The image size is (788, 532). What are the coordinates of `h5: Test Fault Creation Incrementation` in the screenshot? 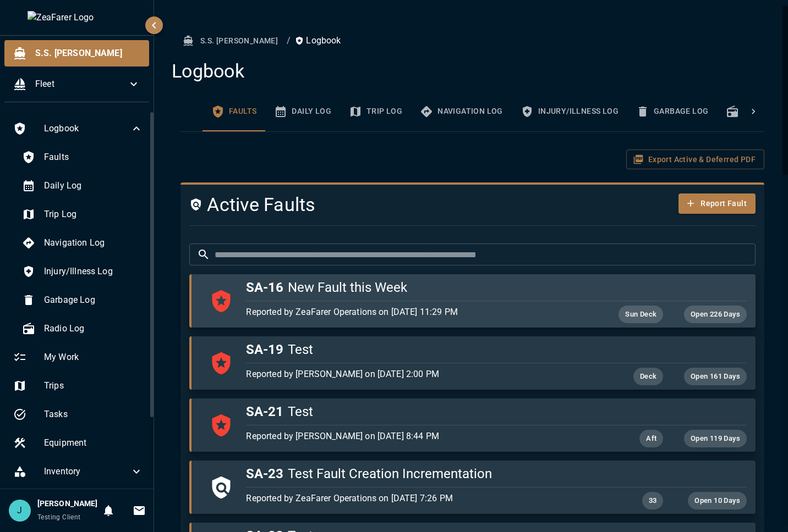 It's located at (495, 474).